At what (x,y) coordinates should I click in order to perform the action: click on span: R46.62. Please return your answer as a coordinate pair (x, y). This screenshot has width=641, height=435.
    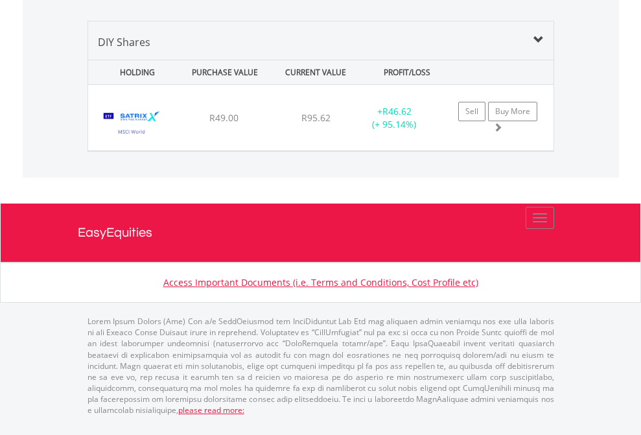
    Looking at the image, I should click on (397, 111).